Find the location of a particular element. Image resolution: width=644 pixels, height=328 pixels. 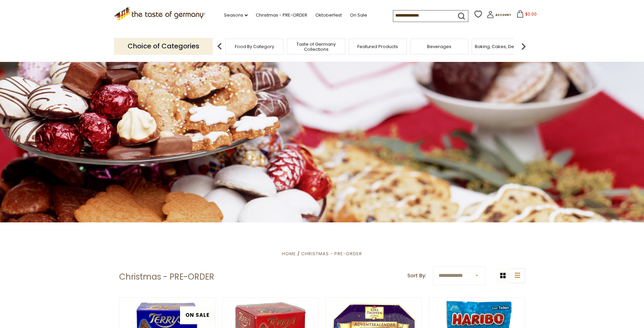

img: previous arrow is located at coordinates (220, 46).